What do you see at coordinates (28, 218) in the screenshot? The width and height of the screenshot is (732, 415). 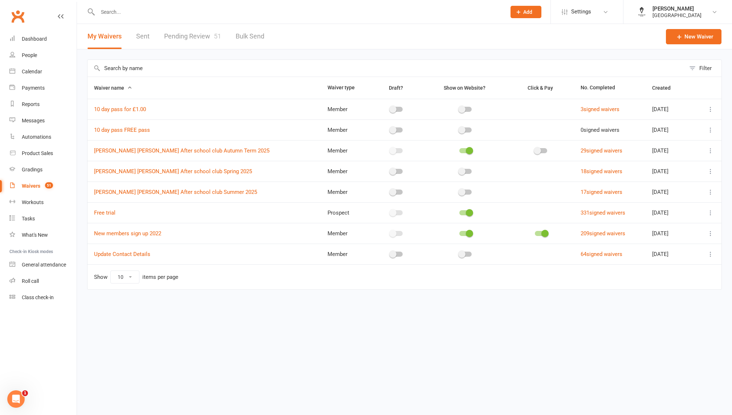 I see `div: Tasks` at bounding box center [28, 218].